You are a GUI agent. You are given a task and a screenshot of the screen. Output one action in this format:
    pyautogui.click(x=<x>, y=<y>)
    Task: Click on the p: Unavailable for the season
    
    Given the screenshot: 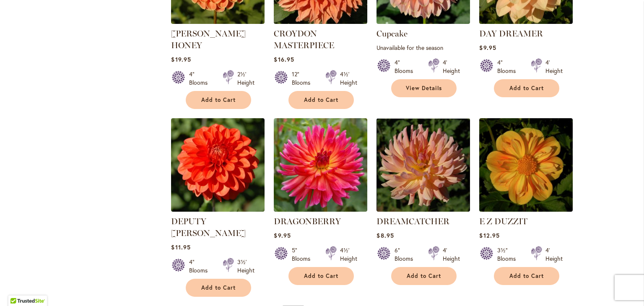 What is the action you would take?
    pyautogui.click(x=423, y=47)
    